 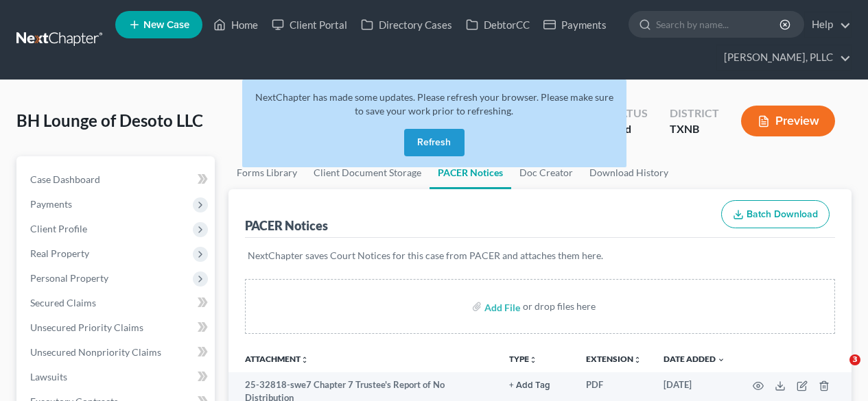 What do you see at coordinates (529, 385) in the screenshot?
I see `button: + Add Tag` at bounding box center [529, 385].